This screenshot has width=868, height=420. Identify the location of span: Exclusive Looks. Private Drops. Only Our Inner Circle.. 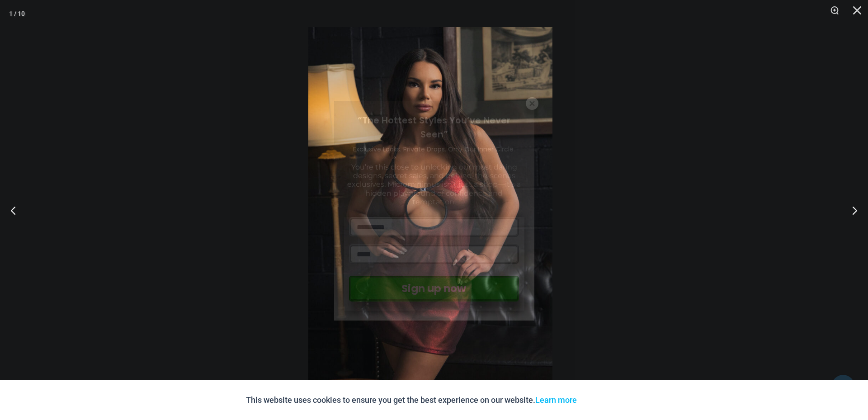
(434, 149).